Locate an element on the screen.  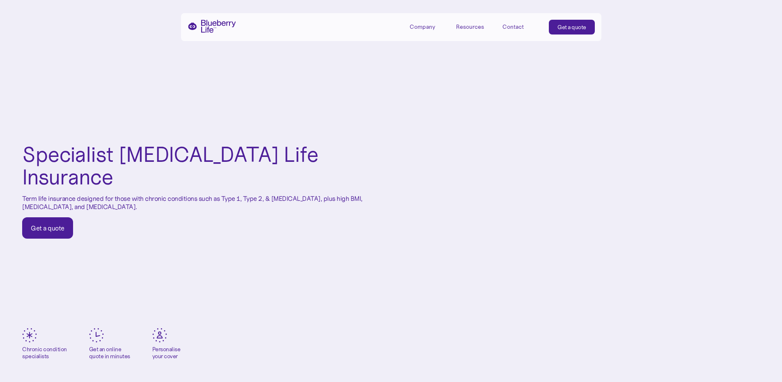
div: Chronic condition specialists is located at coordinates (44, 353).